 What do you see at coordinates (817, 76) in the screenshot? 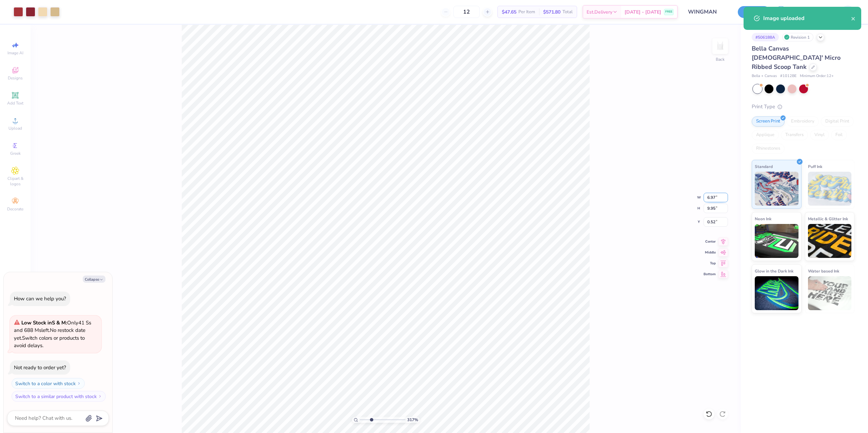
I see `span: Minimum Order: 12 +` at bounding box center [817, 76].